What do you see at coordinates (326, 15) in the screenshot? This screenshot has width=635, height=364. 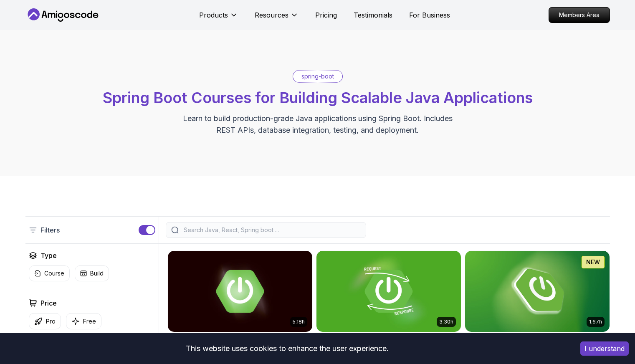 I see `p: Pricing` at bounding box center [326, 15].